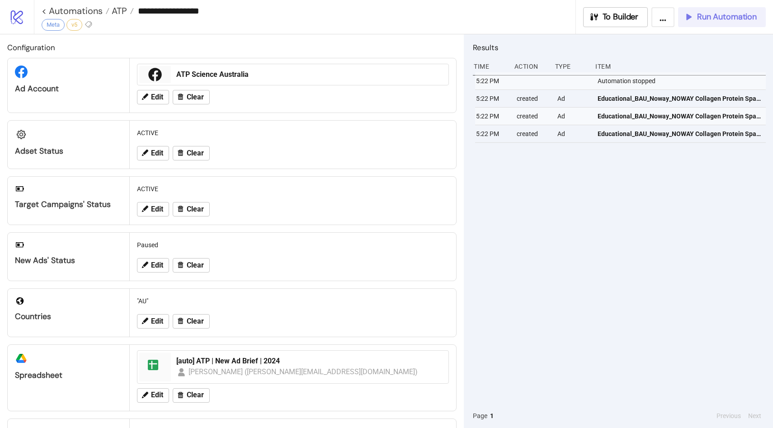  What do you see at coordinates (74, 25) in the screenshot?
I see `div: v5` at bounding box center [74, 25].